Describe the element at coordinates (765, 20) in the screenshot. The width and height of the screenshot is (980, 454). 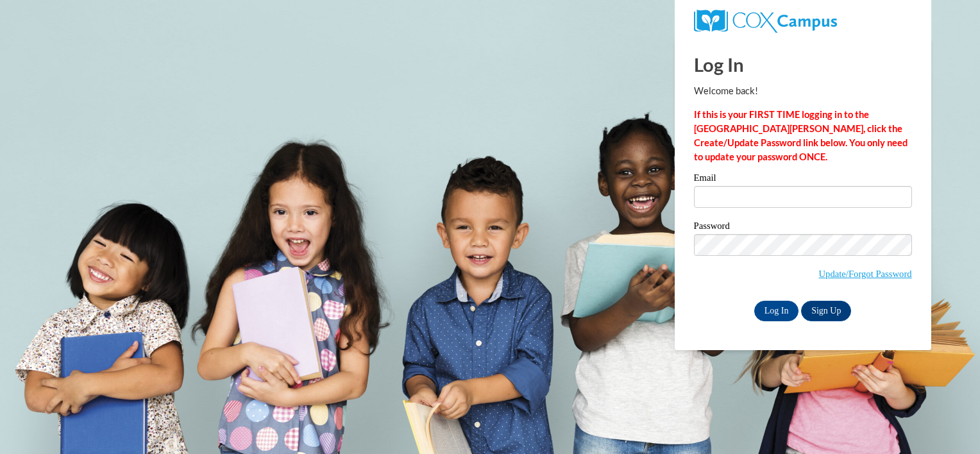
I see `a: COX Campus` at that location.